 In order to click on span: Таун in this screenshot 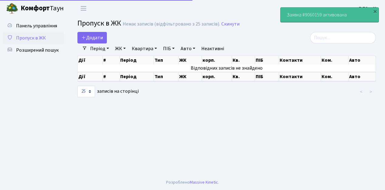, I will do `click(42, 8)`.